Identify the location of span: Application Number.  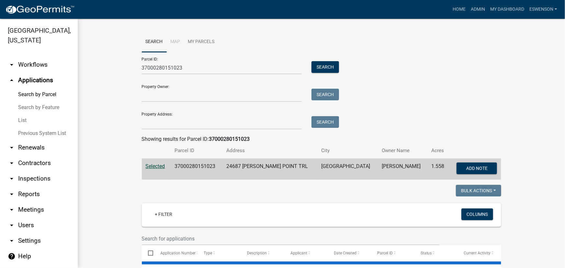
(178, 253).